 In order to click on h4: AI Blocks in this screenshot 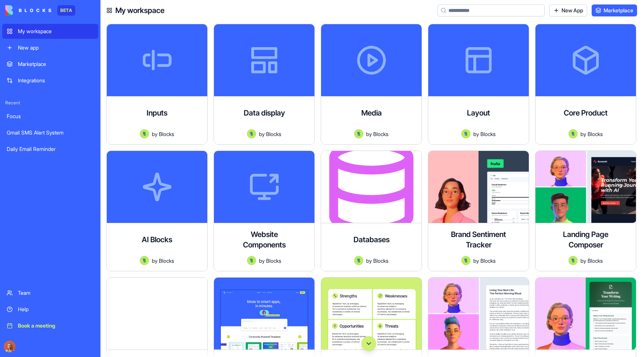, I will do `click(157, 239)`.